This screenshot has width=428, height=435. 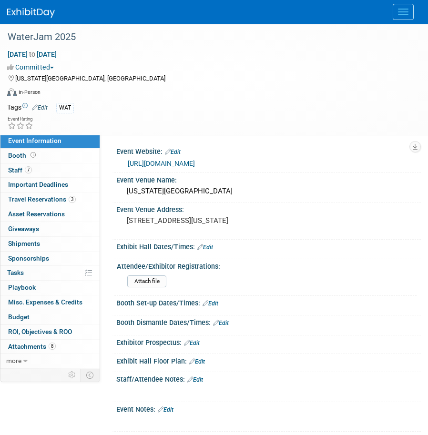 What do you see at coordinates (50, 185) in the screenshot?
I see `a: Important Deadlines` at bounding box center [50, 185].